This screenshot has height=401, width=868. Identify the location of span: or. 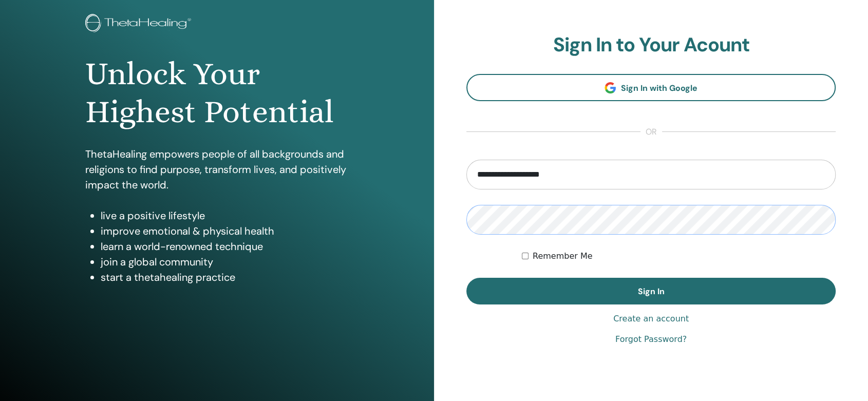
(651, 132).